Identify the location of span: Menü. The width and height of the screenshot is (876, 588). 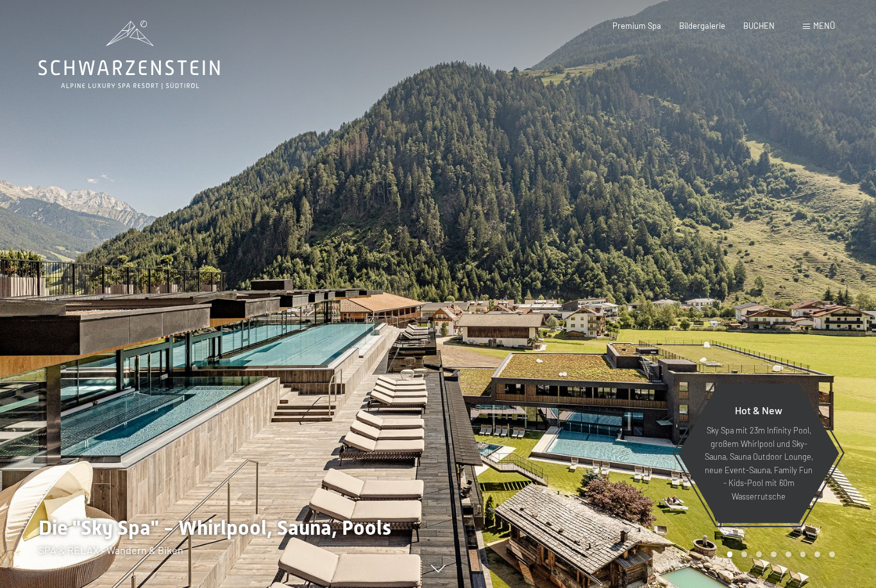
(824, 25).